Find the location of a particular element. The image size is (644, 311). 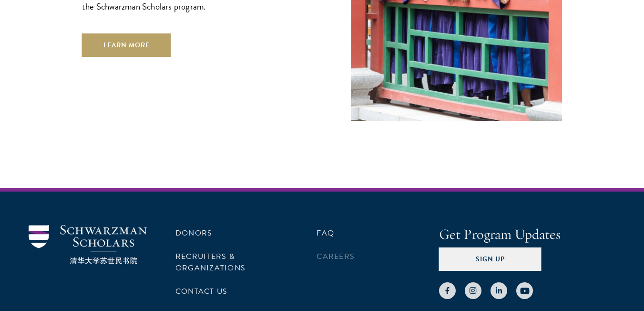

a: Donors is located at coordinates (194, 233).